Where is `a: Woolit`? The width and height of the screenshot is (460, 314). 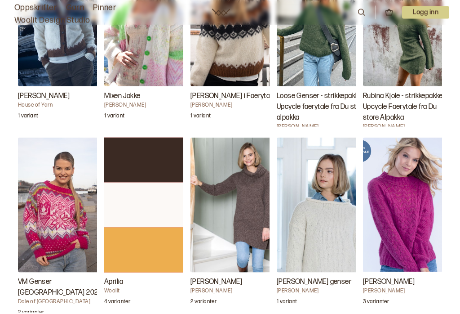
a: Woolit is located at coordinates (221, 13).